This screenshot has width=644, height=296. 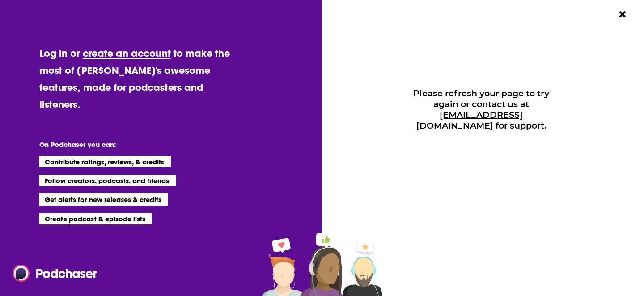 What do you see at coordinates (55, 273) in the screenshot?
I see `img: Podchaser - Follow, Share and Rate Podcasts` at bounding box center [55, 273].